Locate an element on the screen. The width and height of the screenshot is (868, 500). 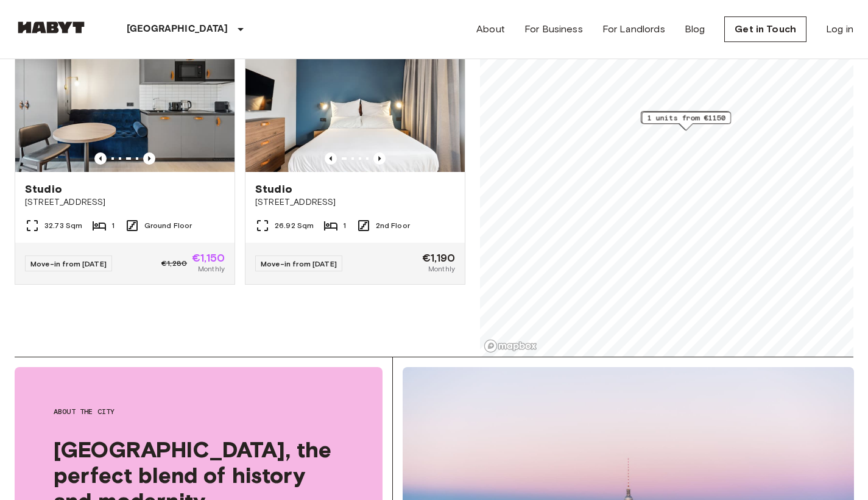
span: About the city is located at coordinates (199, 412).